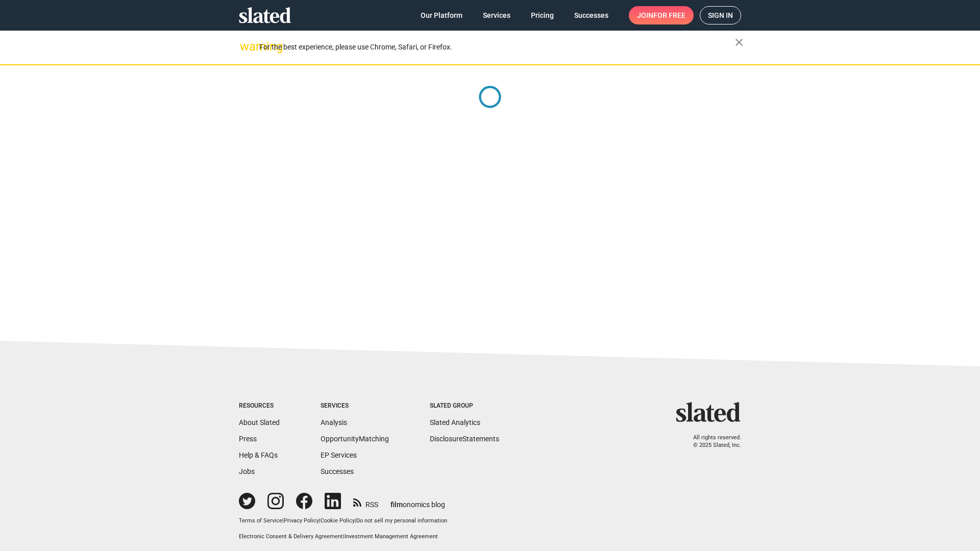  I want to click on p: All rights reserved. © 2025 Slated, Inc., so click(711, 441).